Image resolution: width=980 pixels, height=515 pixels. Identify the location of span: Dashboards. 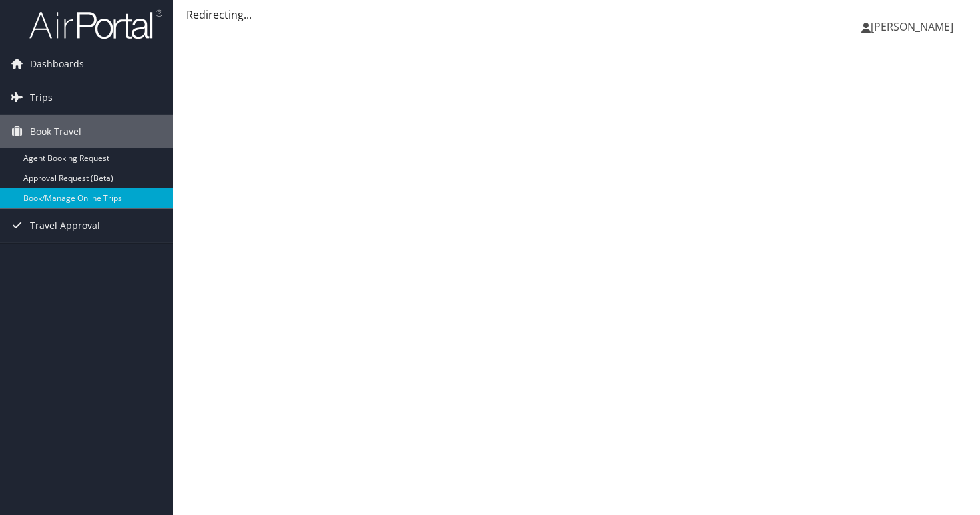
(57, 64).